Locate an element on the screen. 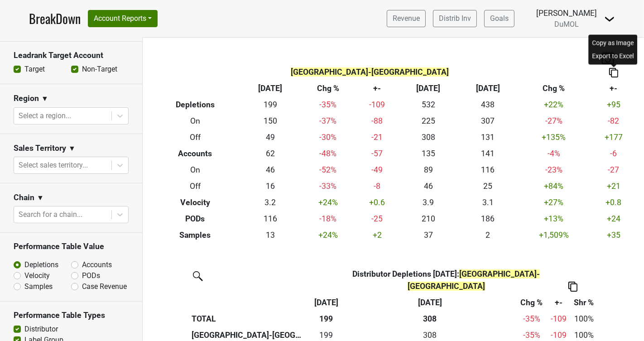  th: &nbsp;: activate to sort column ascending is located at coordinates (249, 302).